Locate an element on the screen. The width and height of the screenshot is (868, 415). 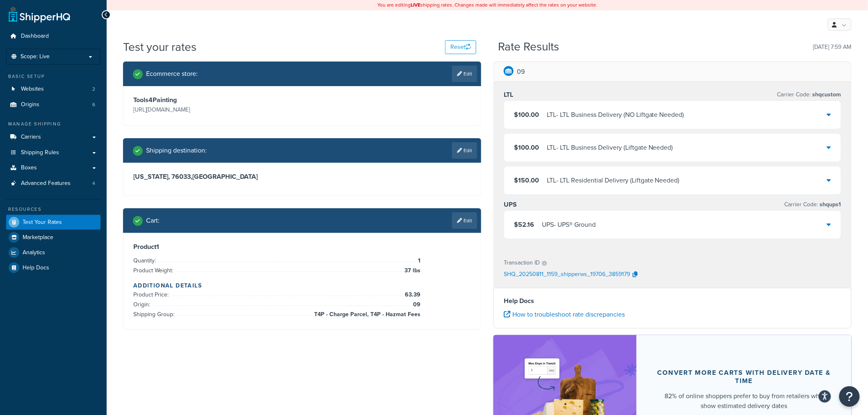
span: Carriers is located at coordinates (31, 137).